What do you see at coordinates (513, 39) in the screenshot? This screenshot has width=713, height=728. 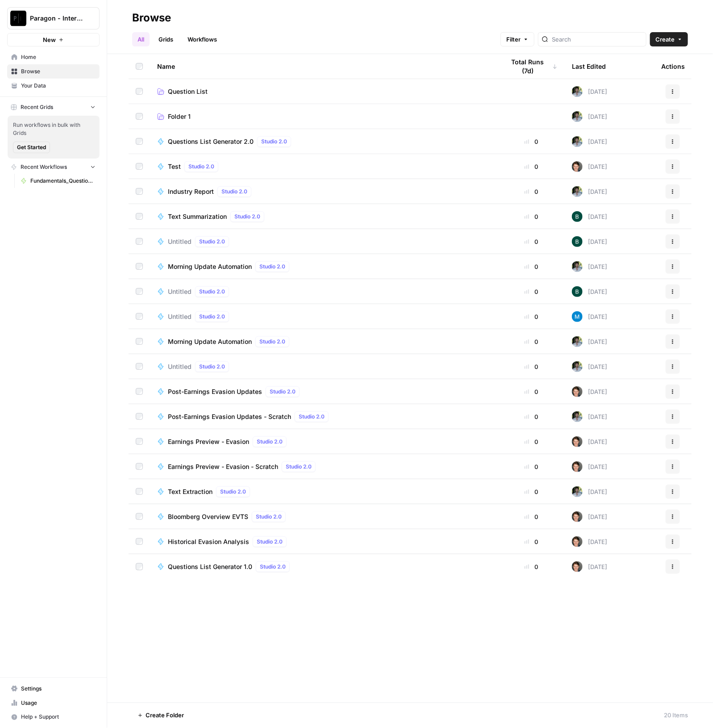 I see `span: Filter` at bounding box center [513, 39].